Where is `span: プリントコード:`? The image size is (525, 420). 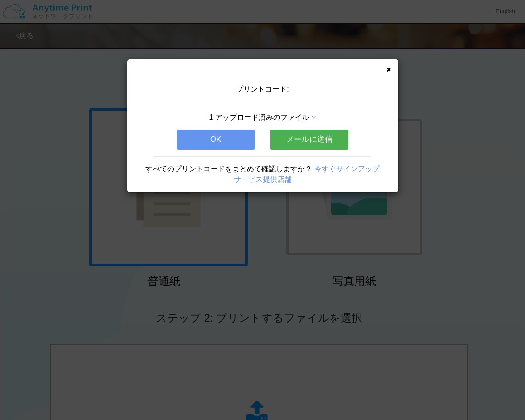 span: プリントコード: is located at coordinates (262, 89).